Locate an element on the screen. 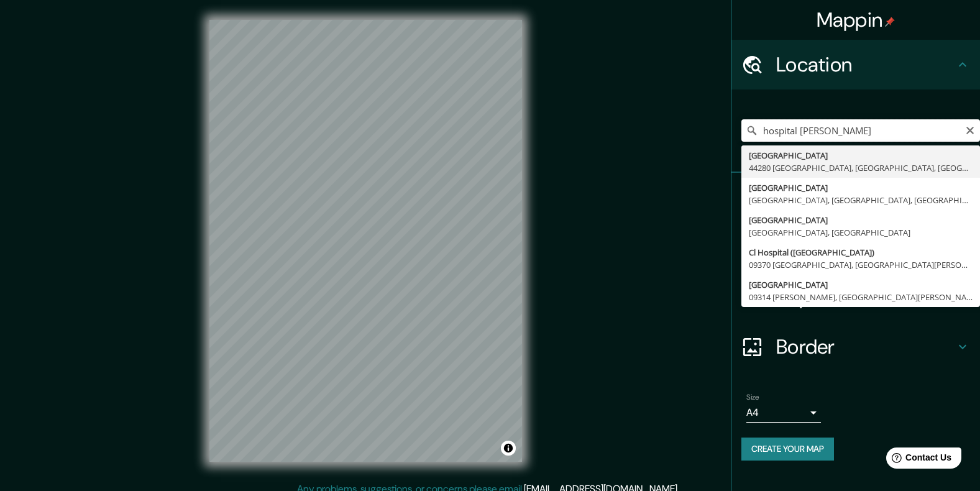 The image size is (980, 491). img: pin-icon.png is located at coordinates (890, 22).